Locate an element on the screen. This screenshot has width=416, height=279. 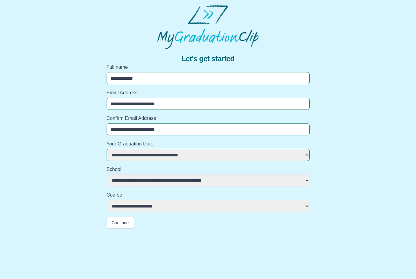
img: MyGraduationClip is located at coordinates (208, 27).